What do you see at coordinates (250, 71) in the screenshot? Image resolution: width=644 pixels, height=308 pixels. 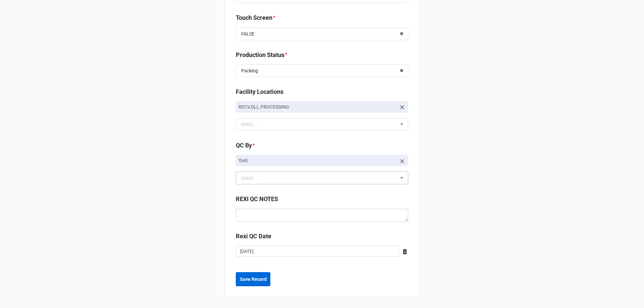 I see `div: Packing` at bounding box center [250, 71].